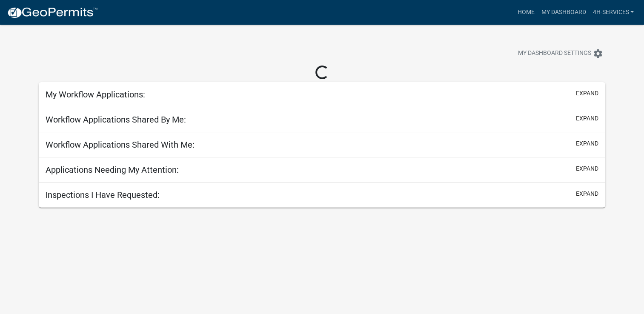 Image resolution: width=644 pixels, height=314 pixels. I want to click on h5: Applications Needing My Attention:, so click(112, 170).